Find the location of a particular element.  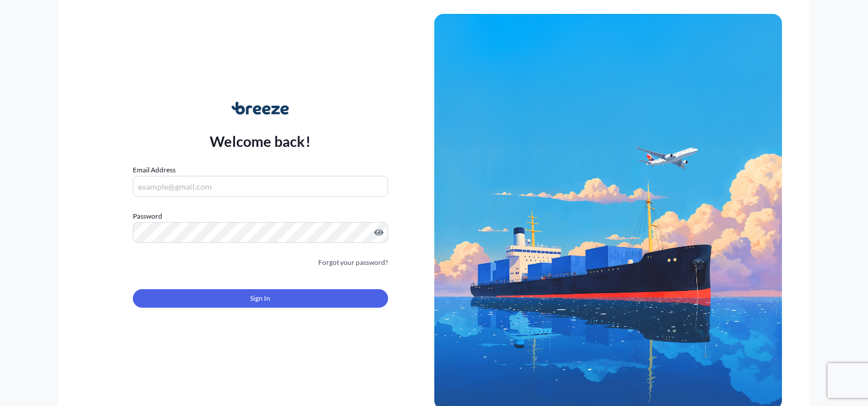

button: Sign In is located at coordinates (261, 298).